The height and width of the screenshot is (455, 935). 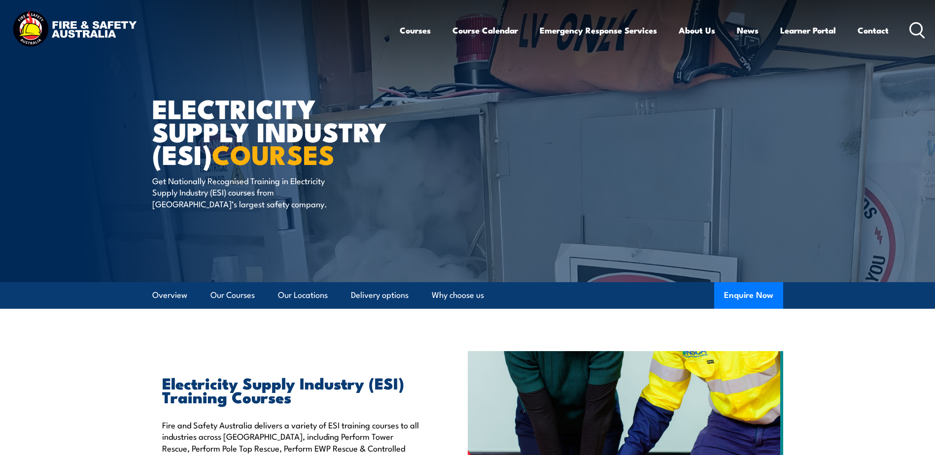 I want to click on a: Delivery options, so click(x=379, y=295).